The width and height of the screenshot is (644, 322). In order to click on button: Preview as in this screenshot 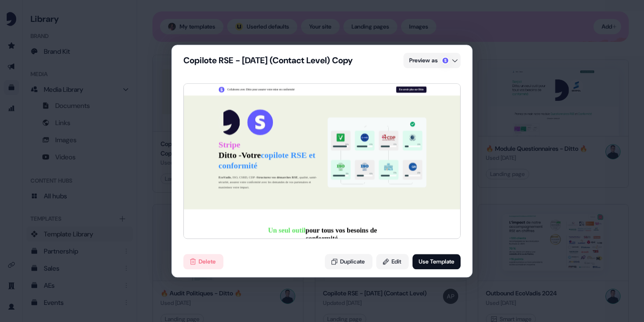, I will do `click(432, 61)`.